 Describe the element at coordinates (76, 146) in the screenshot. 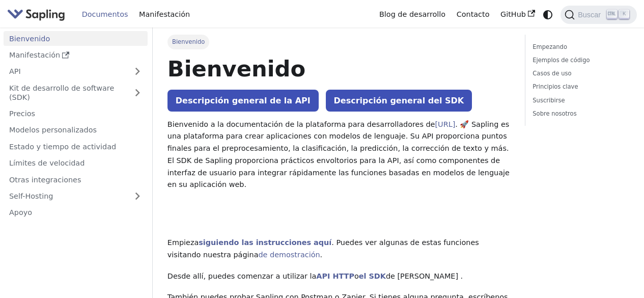

I see `a: Estado y tiempo de actividad` at that location.